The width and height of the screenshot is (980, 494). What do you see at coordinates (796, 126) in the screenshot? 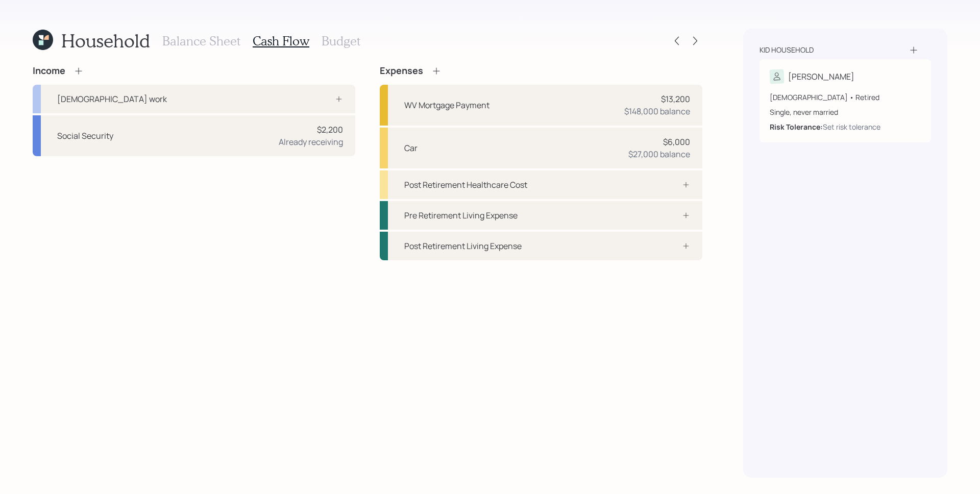
I see `b: Risk Tolerance:` at bounding box center [796, 126].